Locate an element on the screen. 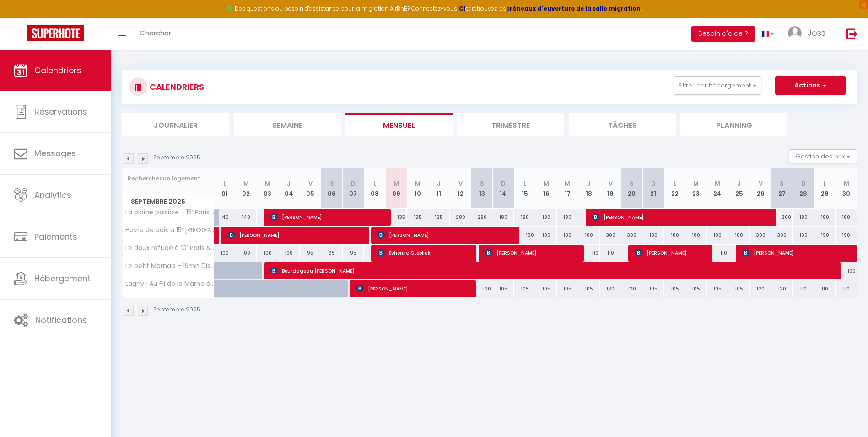 The height and width of the screenshot is (437, 868). th: 27 is located at coordinates (781, 188).